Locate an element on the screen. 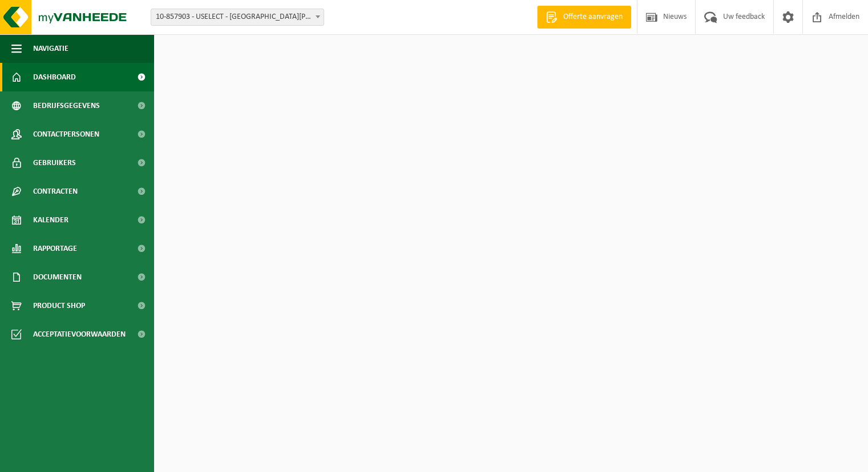  span: Gebruikers is located at coordinates (54, 163).